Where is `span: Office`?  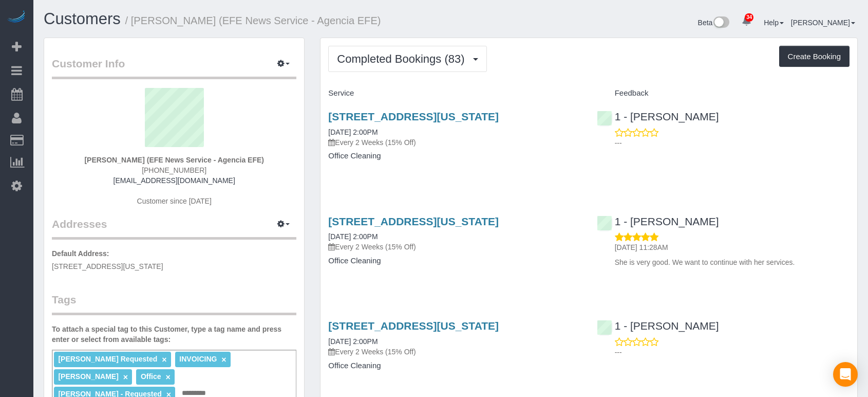
span: Office is located at coordinates (151, 376).